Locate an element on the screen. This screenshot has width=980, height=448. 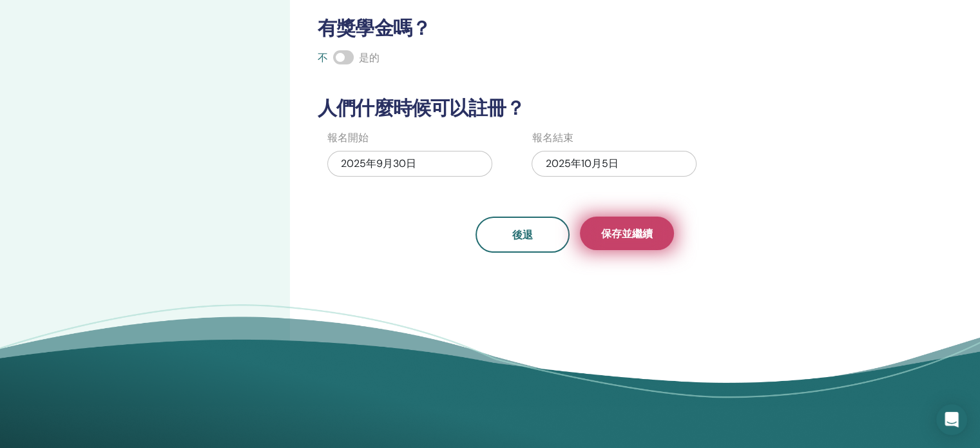
font: 保存並繼續 is located at coordinates (627, 233).